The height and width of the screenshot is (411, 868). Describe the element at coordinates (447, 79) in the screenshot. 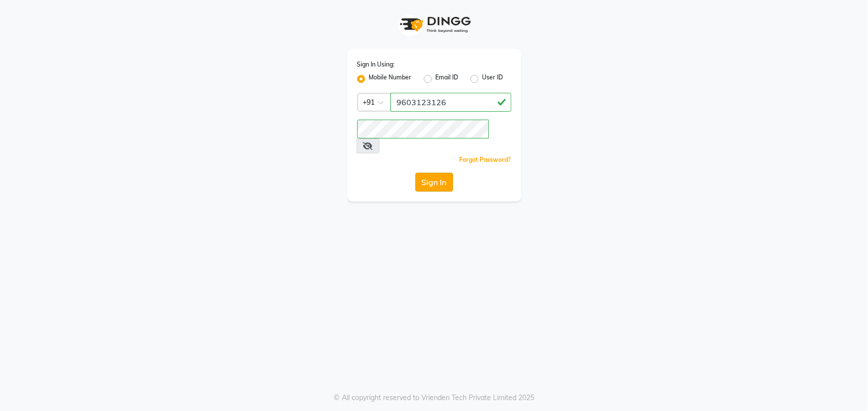

I see `label: Email ID` at that location.